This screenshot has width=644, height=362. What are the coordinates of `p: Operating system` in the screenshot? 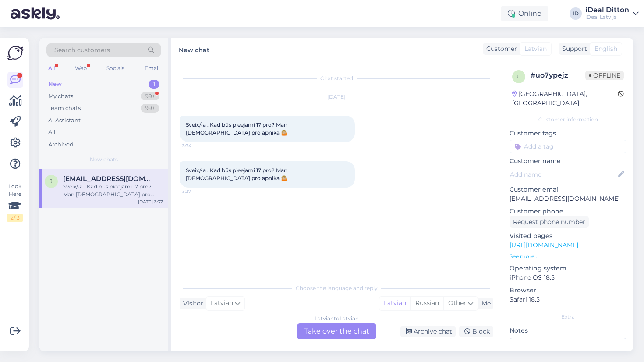 It's located at (568, 268).